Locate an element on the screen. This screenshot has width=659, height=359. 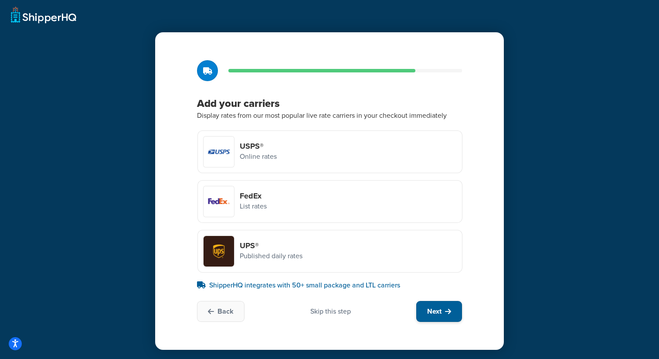
button: Back is located at coordinates (220, 311).